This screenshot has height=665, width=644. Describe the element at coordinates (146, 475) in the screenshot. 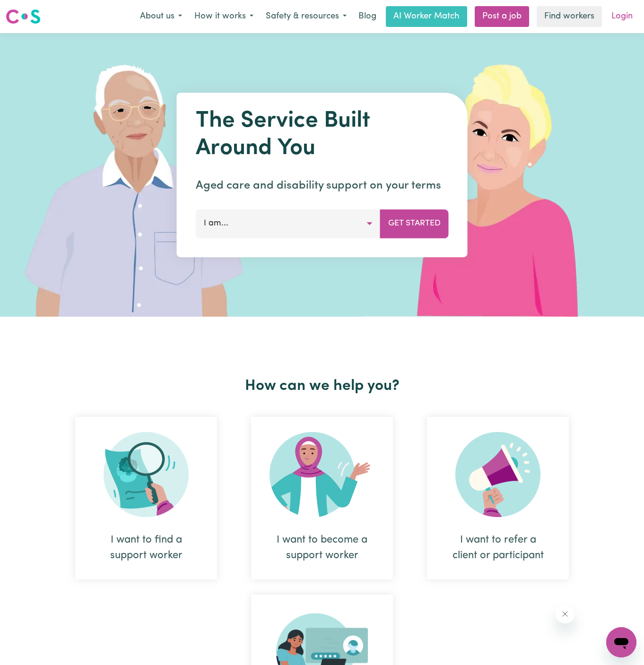

I see `img: Search` at that location.